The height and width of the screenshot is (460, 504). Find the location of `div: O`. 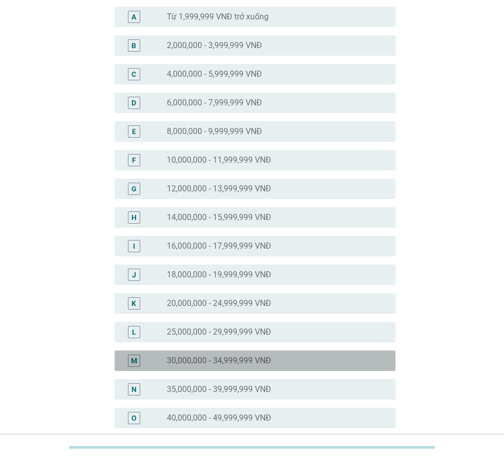

div: O is located at coordinates (134, 418).